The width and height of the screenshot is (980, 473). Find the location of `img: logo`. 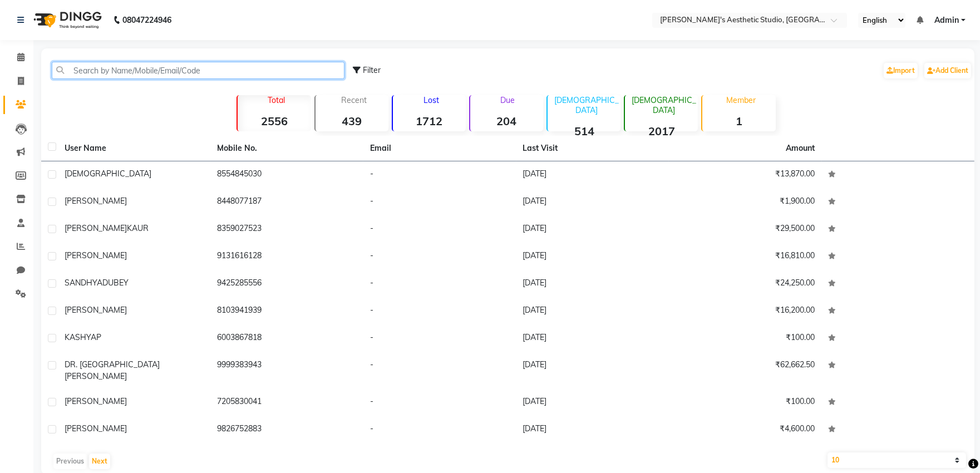

img: logo is located at coordinates (66, 20).